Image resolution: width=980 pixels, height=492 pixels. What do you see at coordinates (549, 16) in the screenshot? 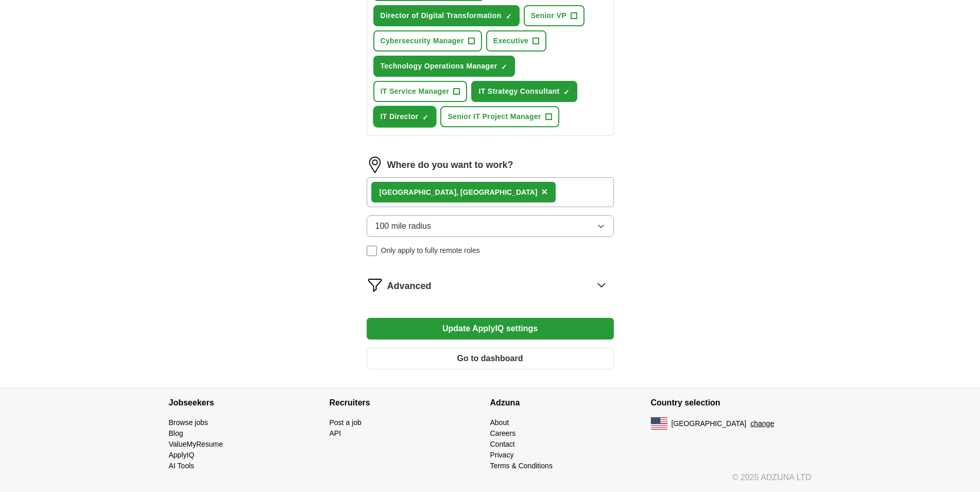
I see `span: Senior VP` at bounding box center [549, 16].